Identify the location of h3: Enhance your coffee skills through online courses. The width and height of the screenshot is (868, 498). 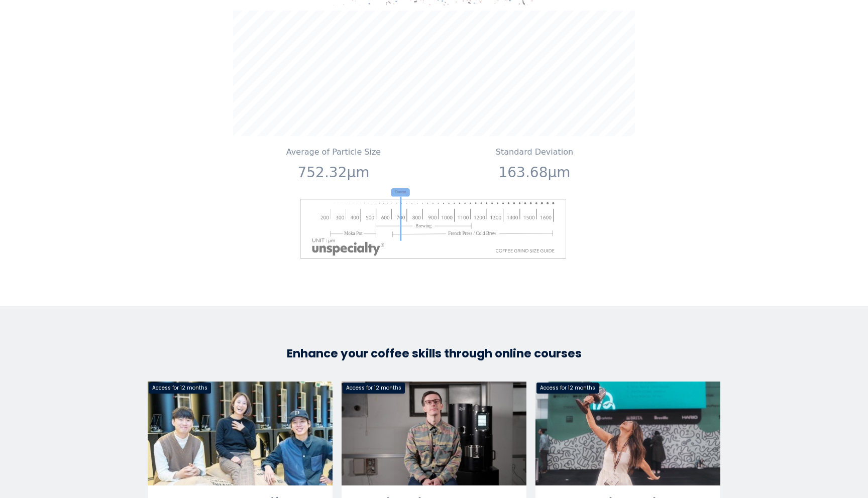
(434, 354).